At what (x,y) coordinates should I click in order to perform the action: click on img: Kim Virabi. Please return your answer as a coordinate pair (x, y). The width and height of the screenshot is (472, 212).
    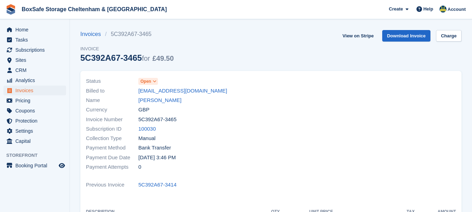
    Looking at the image, I should click on (443, 9).